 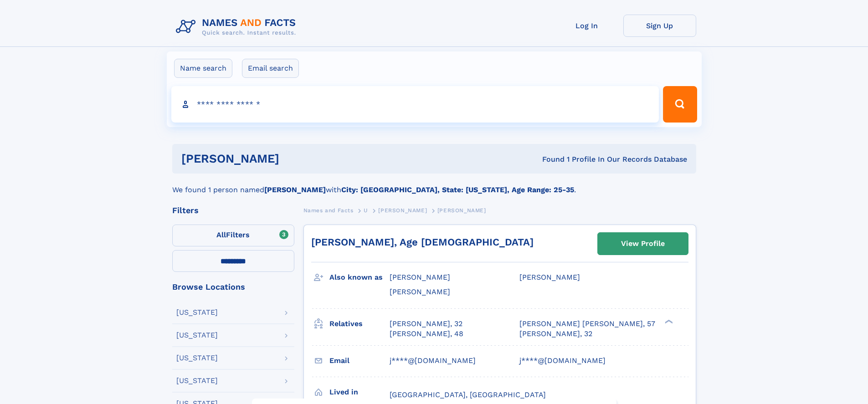 I want to click on a: Sign Up, so click(x=660, y=26).